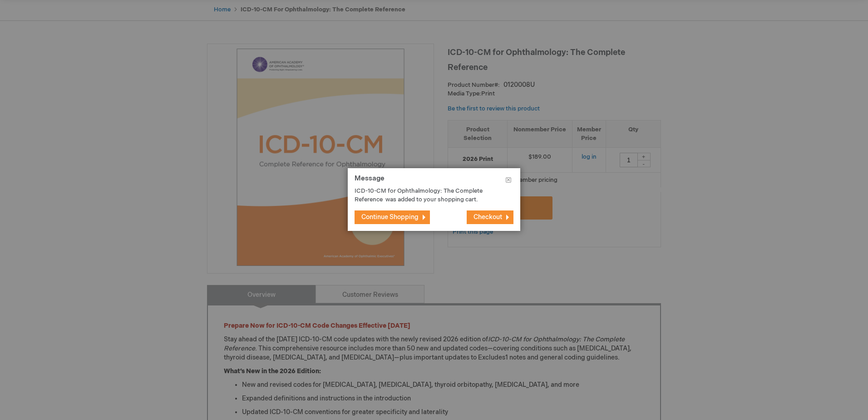 This screenshot has width=868, height=420. Describe the element at coordinates (488, 217) in the screenshot. I see `span: Checkout` at that location.